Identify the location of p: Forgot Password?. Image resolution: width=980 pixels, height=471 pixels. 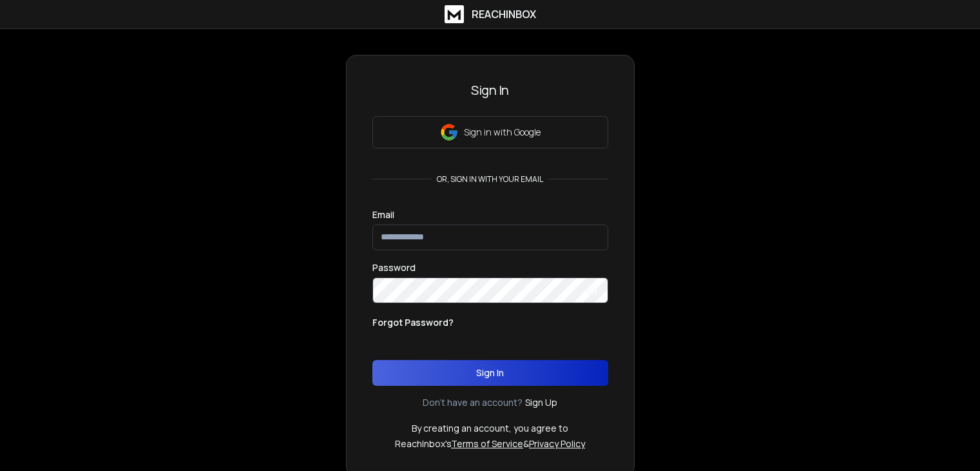
(412, 322).